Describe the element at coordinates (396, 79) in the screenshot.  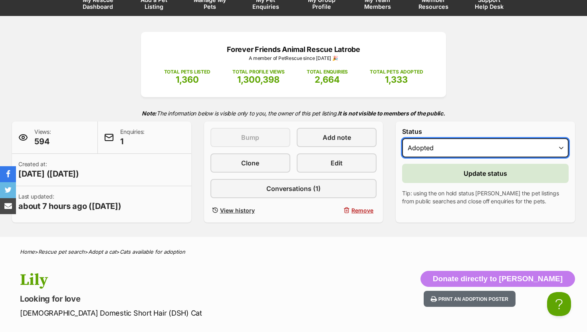
I see `span: 1,333` at that location.